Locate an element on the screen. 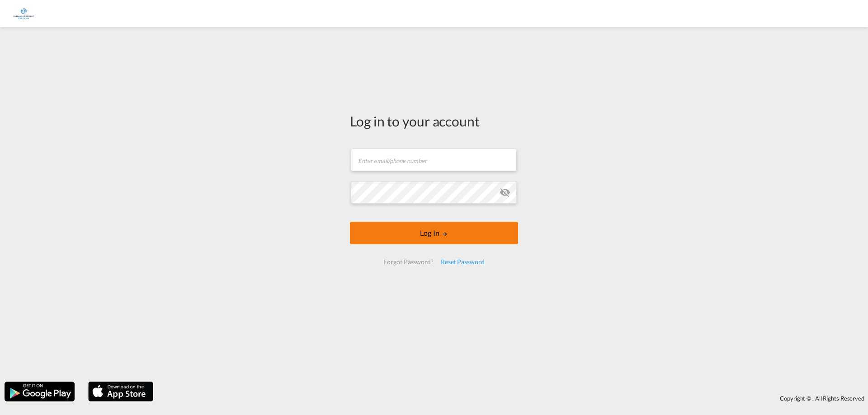 The height and width of the screenshot is (415, 868). md-icon: icon-eye-off is located at coordinates (505, 192).